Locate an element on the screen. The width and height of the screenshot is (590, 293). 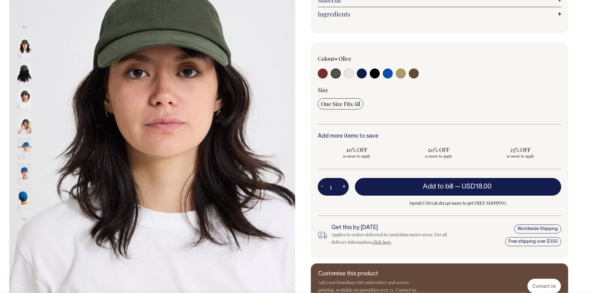
div: Size is located at coordinates (440, 90).